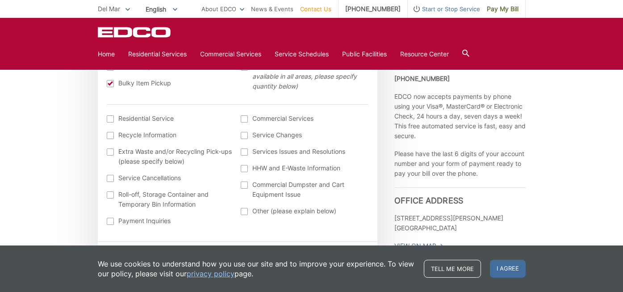  Describe the element at coordinates (303, 168) in the screenshot. I see `label: HHW and E-Waste Information` at that location.